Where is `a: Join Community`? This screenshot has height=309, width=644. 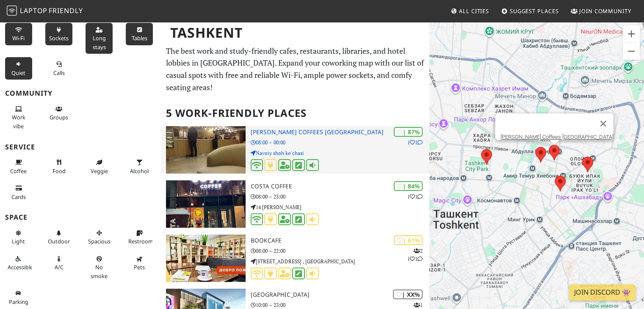
a: Join Community is located at coordinates (601, 11).